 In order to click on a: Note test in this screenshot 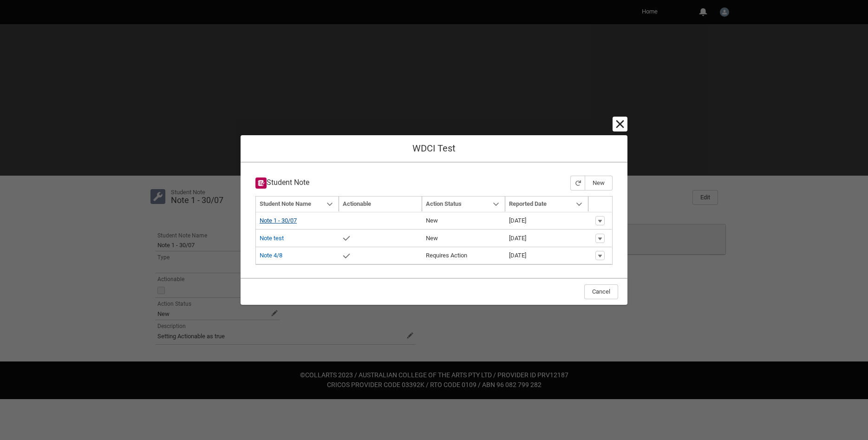, I will do `click(272, 238)`.